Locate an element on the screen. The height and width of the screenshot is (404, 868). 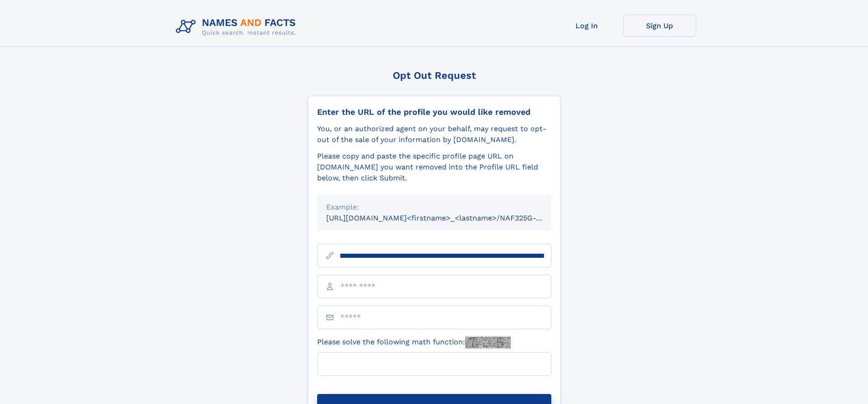
img: Logo Names and Facts is located at coordinates (238, 27).